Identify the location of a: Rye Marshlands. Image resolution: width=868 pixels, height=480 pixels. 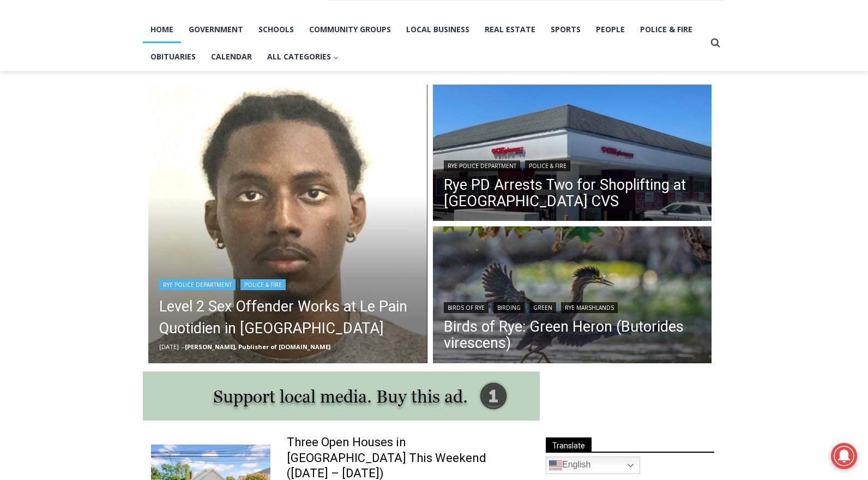
(590, 307).